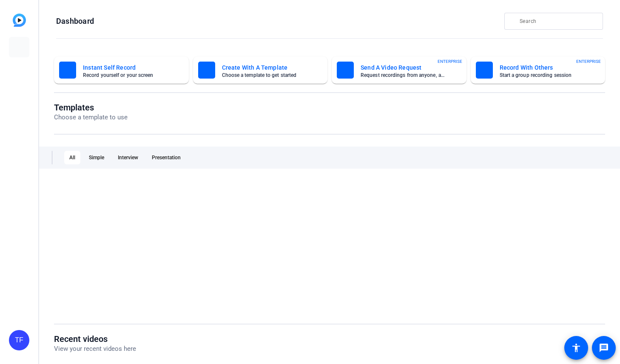 The width and height of the screenshot is (620, 364). I want to click on button: Instant Self RecordRecord yourself or your screen, so click(121, 70).